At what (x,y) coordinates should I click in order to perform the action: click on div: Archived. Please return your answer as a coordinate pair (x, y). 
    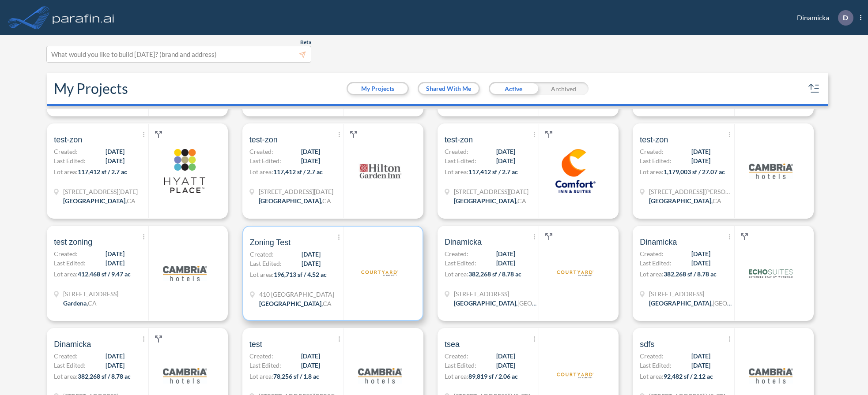
    Looking at the image, I should click on (564, 89).